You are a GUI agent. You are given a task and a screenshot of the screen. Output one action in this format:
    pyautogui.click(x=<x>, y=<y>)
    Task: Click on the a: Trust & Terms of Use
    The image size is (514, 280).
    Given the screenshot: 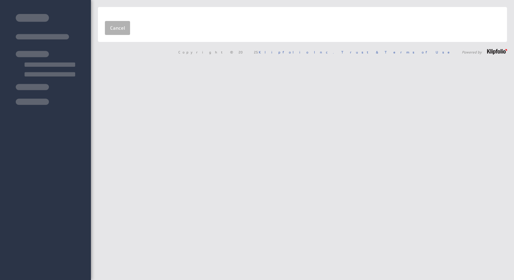 What is the action you would take?
    pyautogui.click(x=398, y=52)
    